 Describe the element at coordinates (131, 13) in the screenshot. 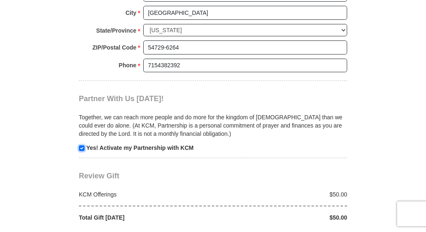

I see `strong: City` at that location.